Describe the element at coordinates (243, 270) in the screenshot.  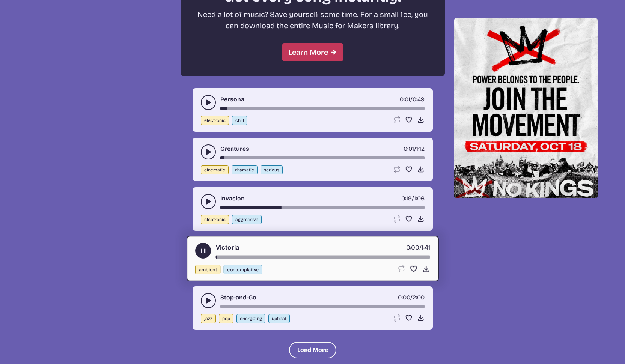
I see `button: contemplative` at that location.